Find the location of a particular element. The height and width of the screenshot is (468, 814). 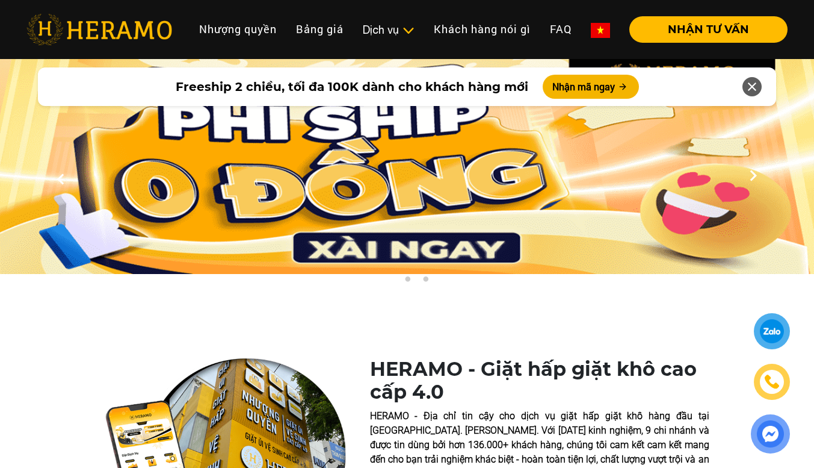

button: 2 is located at coordinates (407, 282).